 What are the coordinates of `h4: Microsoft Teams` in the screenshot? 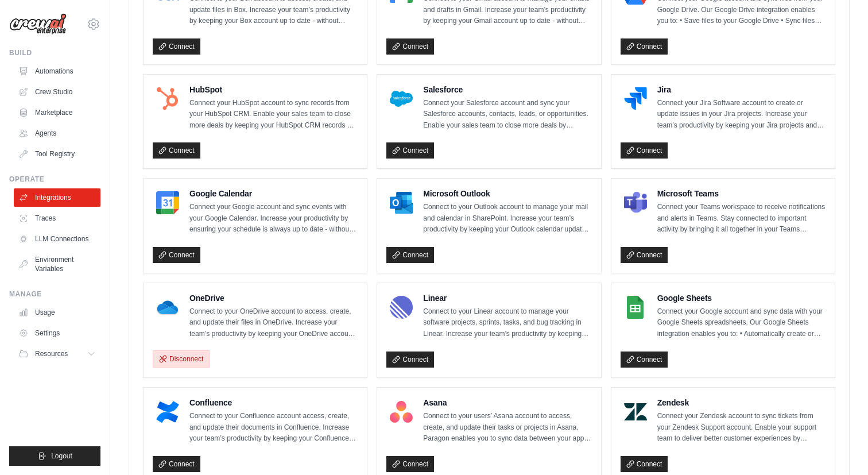 It's located at (741, 194).